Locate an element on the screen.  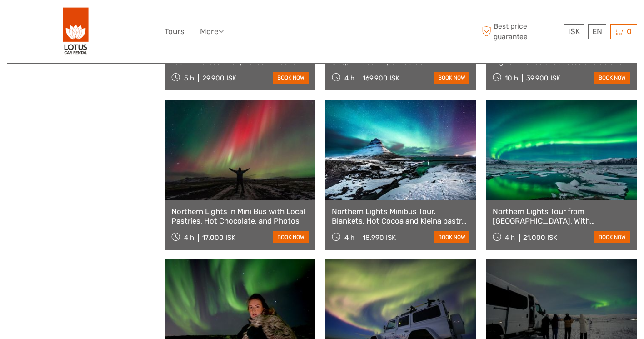
a: Northern Lights Minibus Tour. Blankets, Hot Cocoa and Kleina pastry. Free retry. is located at coordinates (401, 216).